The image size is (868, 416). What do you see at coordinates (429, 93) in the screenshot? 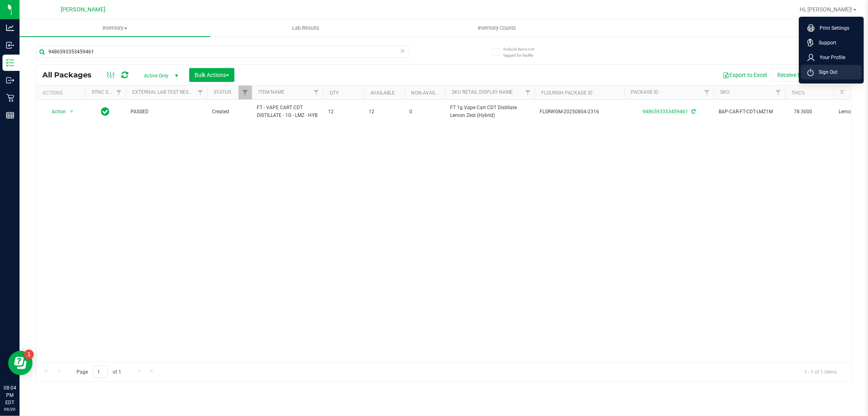
I see `a: Non-Available` at bounding box center [429, 93].